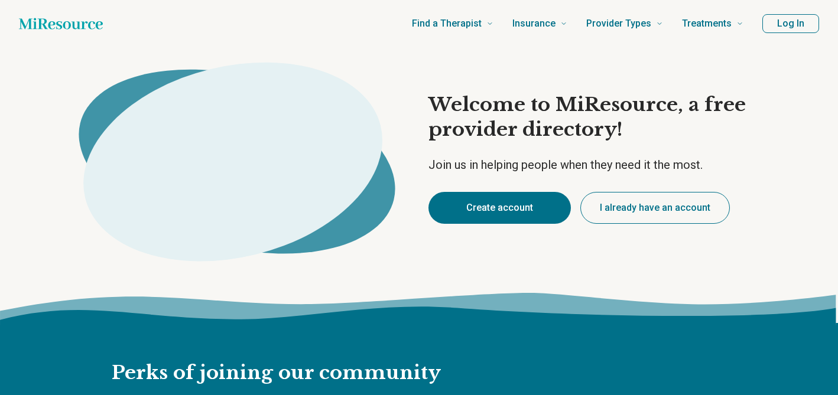  I want to click on span: Find a Therapist, so click(447, 24).